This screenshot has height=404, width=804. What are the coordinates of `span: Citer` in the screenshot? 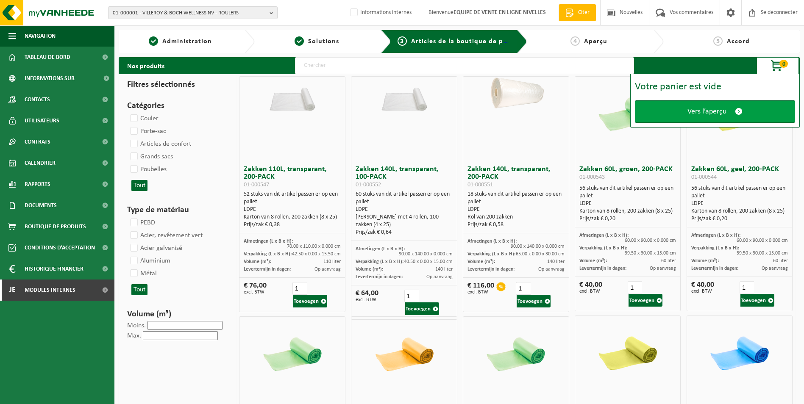 It's located at (583, 13).